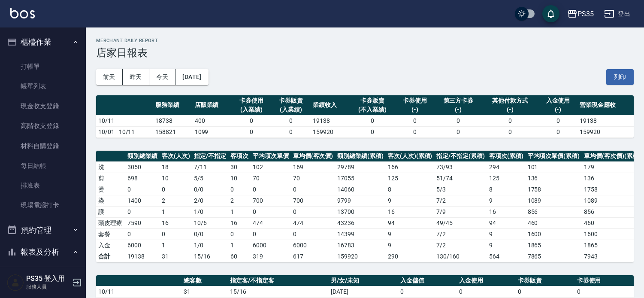 The width and height of the screenshot is (644, 298). What do you see at coordinates (373, 100) in the screenshot?
I see `div: 卡券販賣` at bounding box center [373, 100].